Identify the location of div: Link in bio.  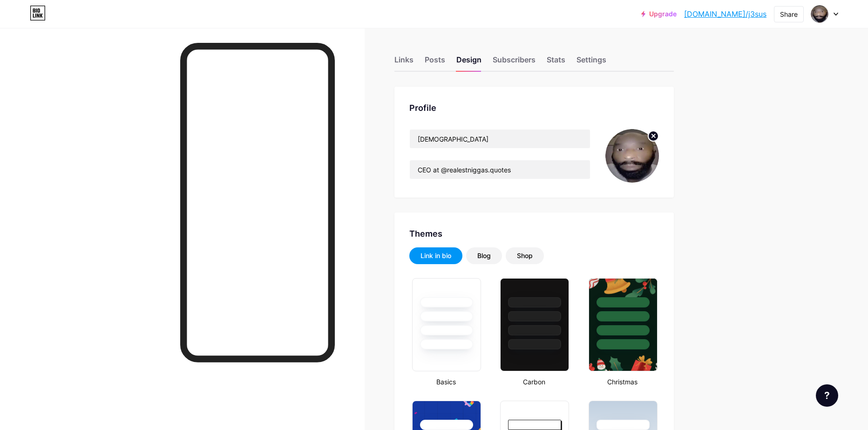
(436, 256).